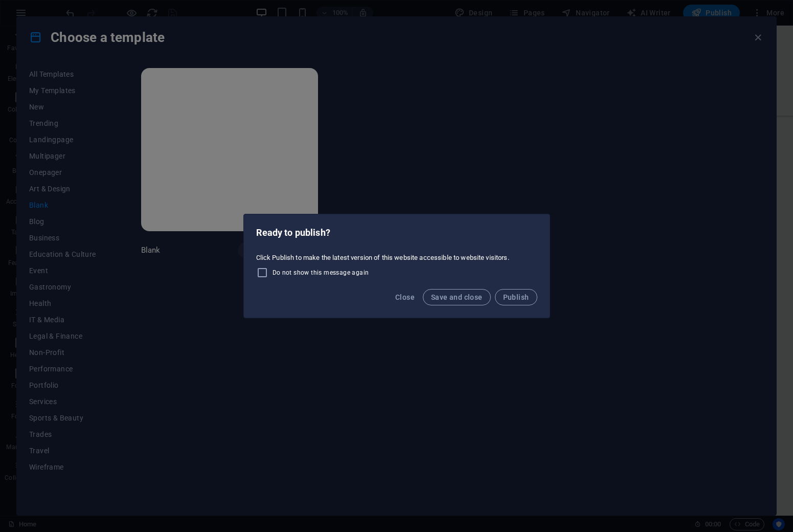 The width and height of the screenshot is (793, 532). Describe the element at coordinates (405, 297) in the screenshot. I see `span: Close` at that location.